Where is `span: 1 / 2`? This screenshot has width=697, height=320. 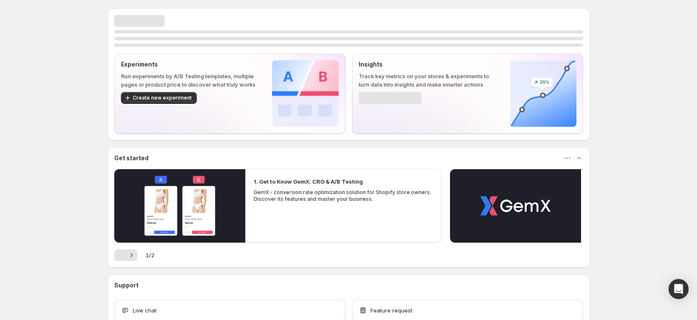
span: 1 / 2 is located at coordinates (150, 255).